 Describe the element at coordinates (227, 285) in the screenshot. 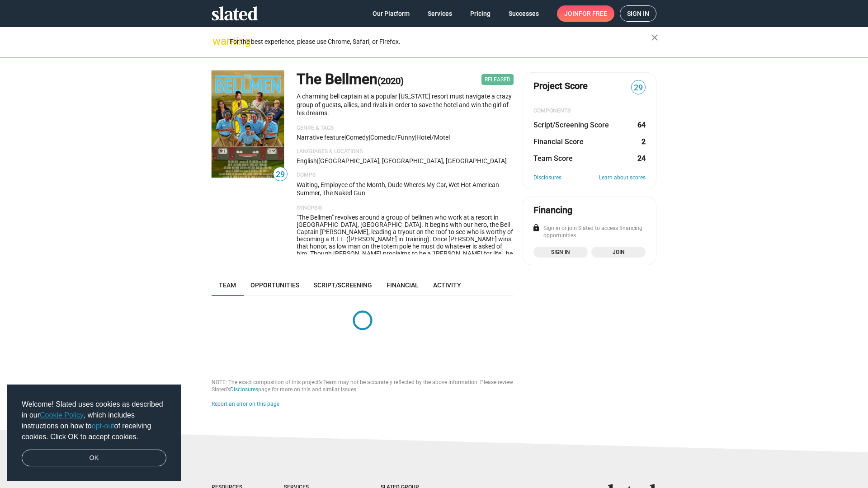

I see `a: Team` at that location.